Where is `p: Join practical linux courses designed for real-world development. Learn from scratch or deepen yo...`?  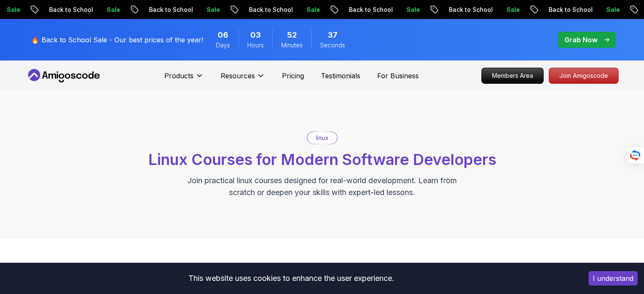 p: Join practical linux courses designed for real-world development. Learn from scratch or deepen yo... is located at coordinates (322, 187).